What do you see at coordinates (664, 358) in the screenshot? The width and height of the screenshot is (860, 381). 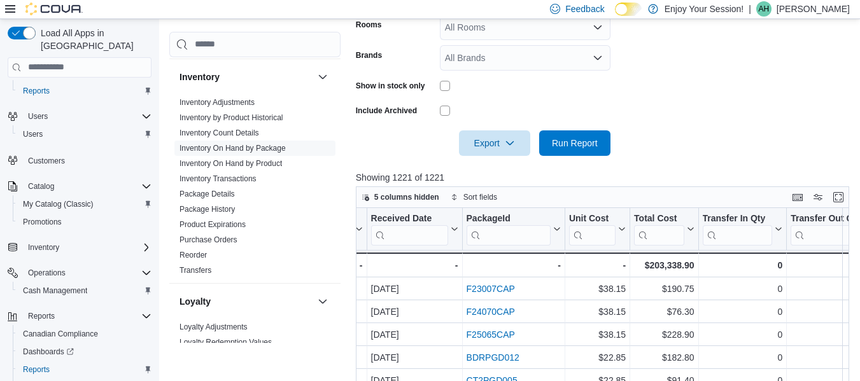 I see `div: $182.80` at bounding box center [664, 358].